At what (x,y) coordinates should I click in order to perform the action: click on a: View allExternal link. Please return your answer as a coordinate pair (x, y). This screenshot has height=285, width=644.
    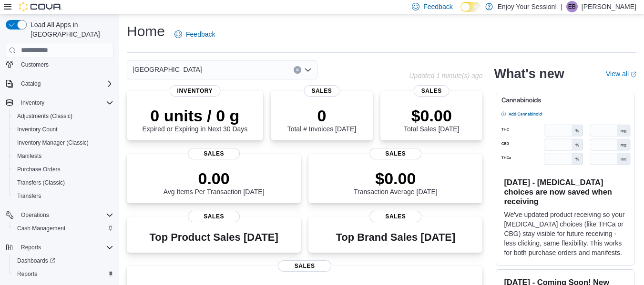
    Looking at the image, I should click on (621, 74).